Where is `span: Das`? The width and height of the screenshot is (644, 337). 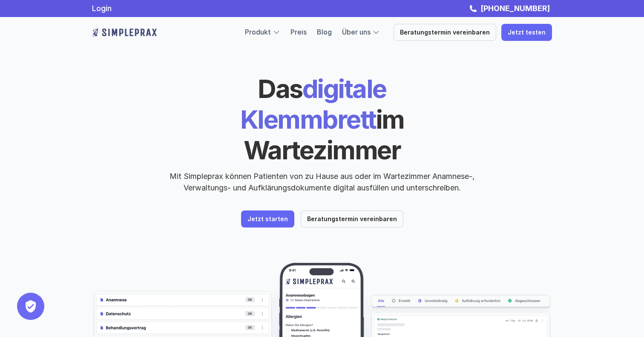
span: Das is located at coordinates (280, 89).